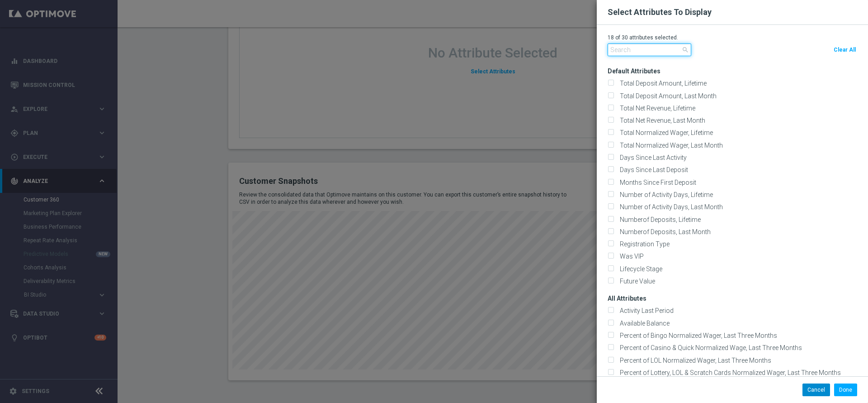 This screenshot has width=868, height=403. Describe the element at coordinates (738, 67) in the screenshot. I see `h3: Default Attributes` at that location.